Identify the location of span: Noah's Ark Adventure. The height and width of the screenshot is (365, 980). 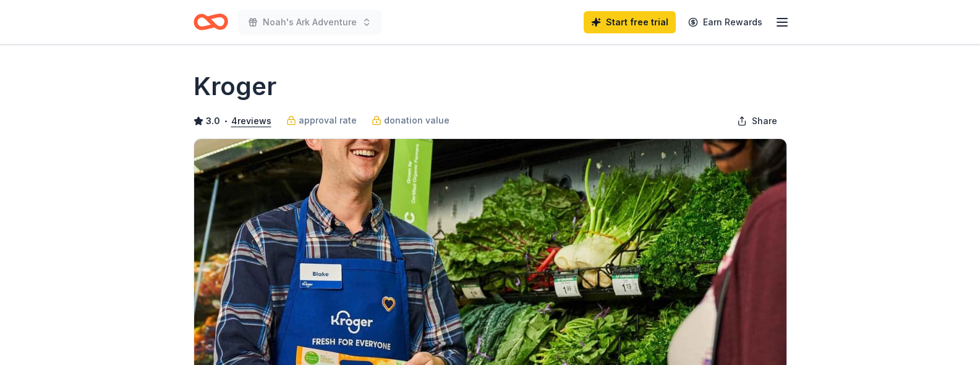
(310, 22).